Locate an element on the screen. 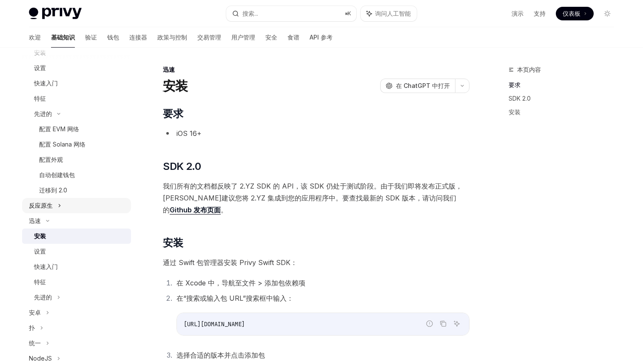 Image resolution: width=643 pixels, height=364 pixels. a: 欢迎 is located at coordinates (35, 37).